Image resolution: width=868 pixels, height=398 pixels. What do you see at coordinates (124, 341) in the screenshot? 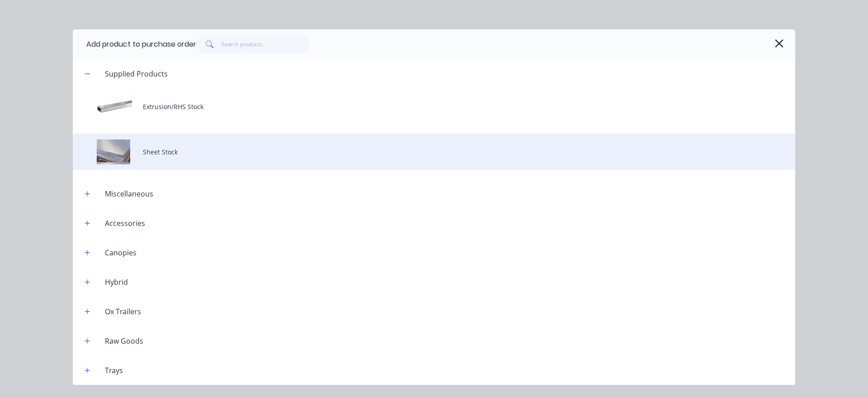
I see `div: Raw Goods` at bounding box center [124, 341].